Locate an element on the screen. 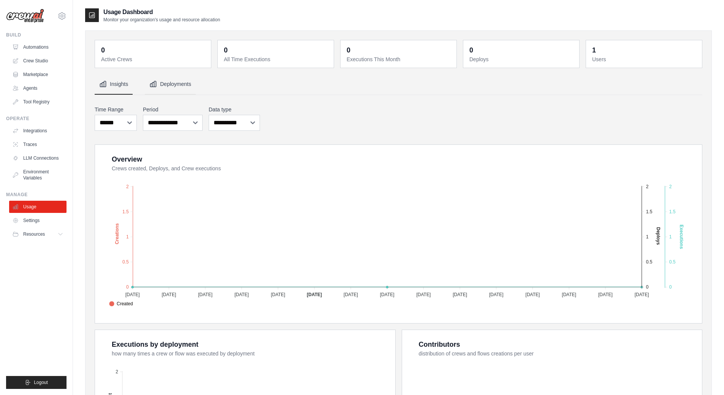 Image resolution: width=724 pixels, height=395 pixels. span: Created is located at coordinates (121, 303).